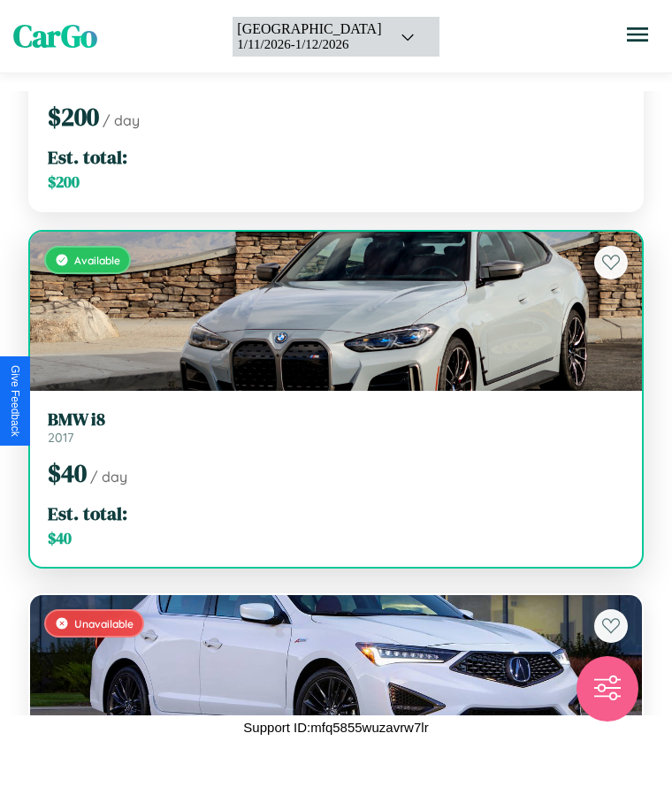 This screenshot has width=672, height=802. I want to click on h3: BMW i8, so click(336, 419).